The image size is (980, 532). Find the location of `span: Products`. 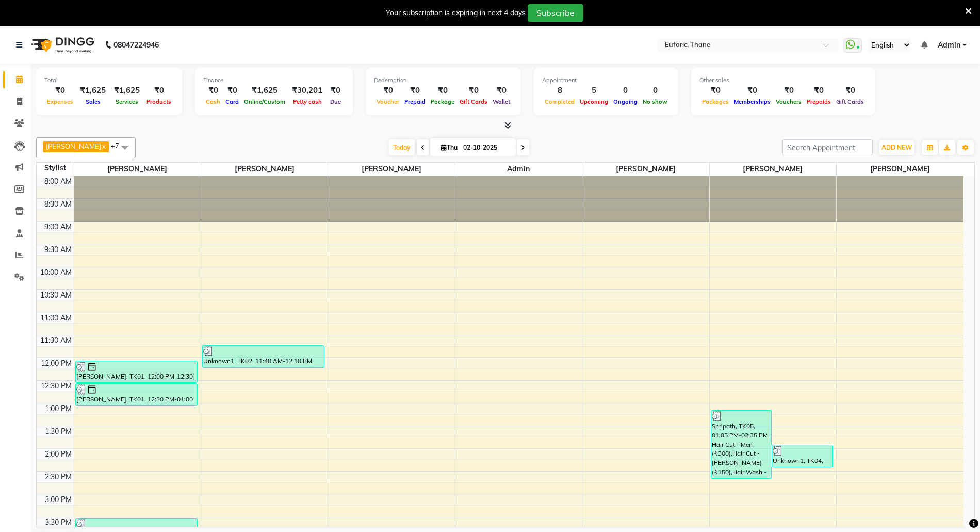

span: Products is located at coordinates (159, 102).